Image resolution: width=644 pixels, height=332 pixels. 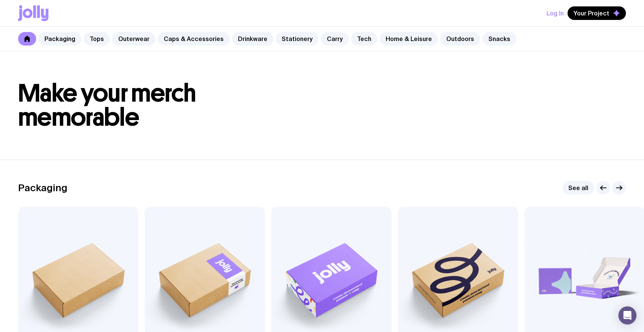 I want to click on a: Tops, so click(x=97, y=39).